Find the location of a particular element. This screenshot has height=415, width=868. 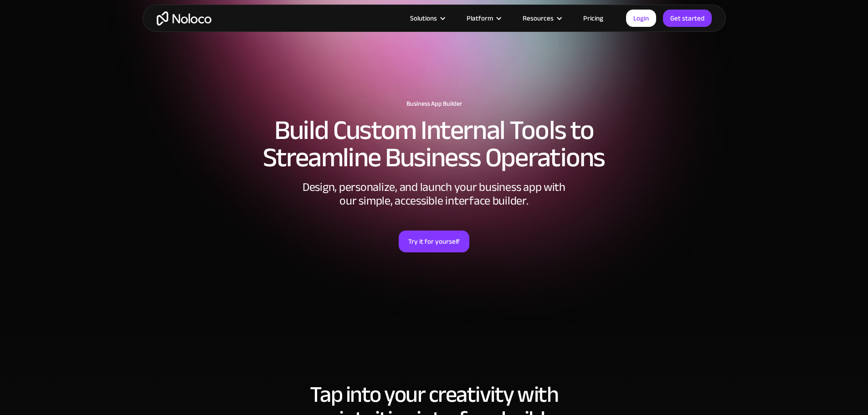

a: home is located at coordinates (184, 18).